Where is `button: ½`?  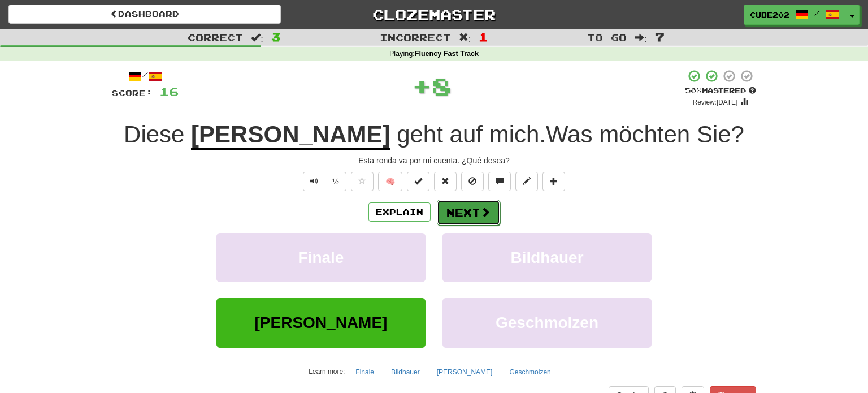
button: ½ is located at coordinates (336, 181).